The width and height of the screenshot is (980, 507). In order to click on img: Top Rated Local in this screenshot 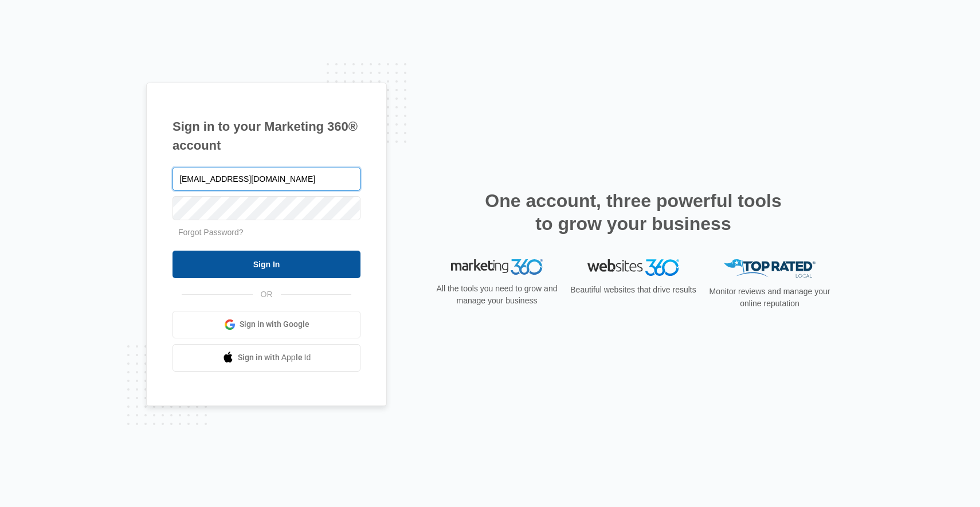, I will do `click(770, 268)`.